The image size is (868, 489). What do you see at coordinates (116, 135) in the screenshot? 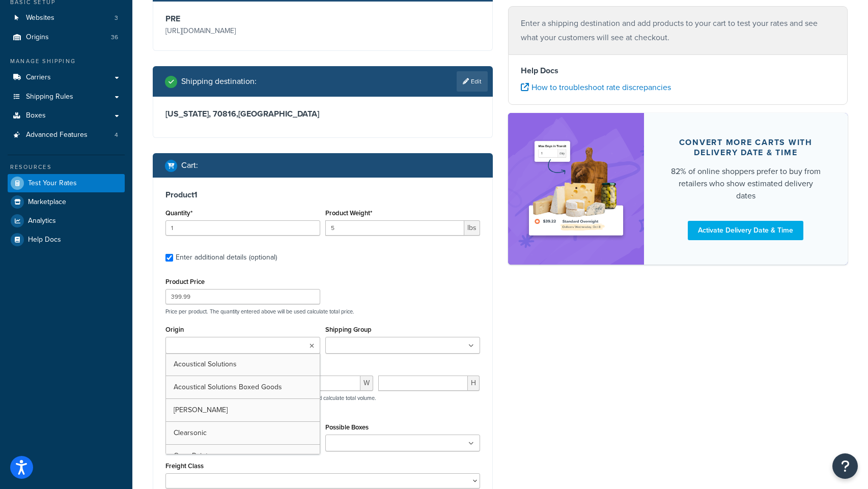
I see `span: 4` at bounding box center [116, 135].